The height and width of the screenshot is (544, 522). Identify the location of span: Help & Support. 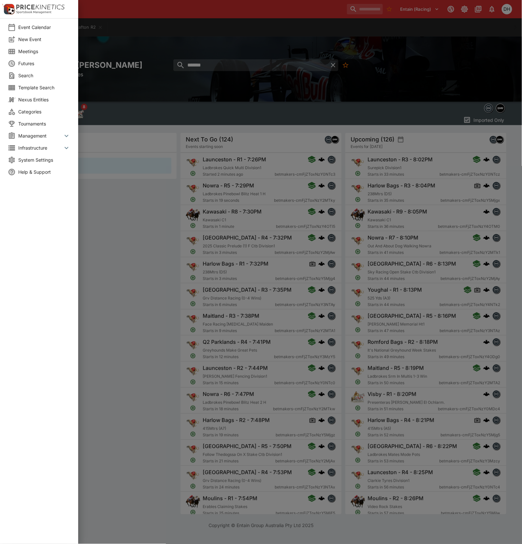
(44, 172).